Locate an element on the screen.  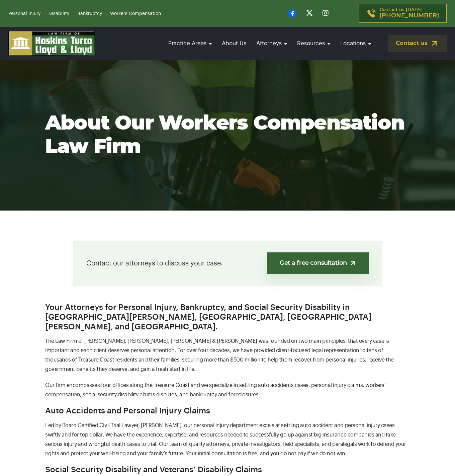
a: Locations is located at coordinates (356, 43).